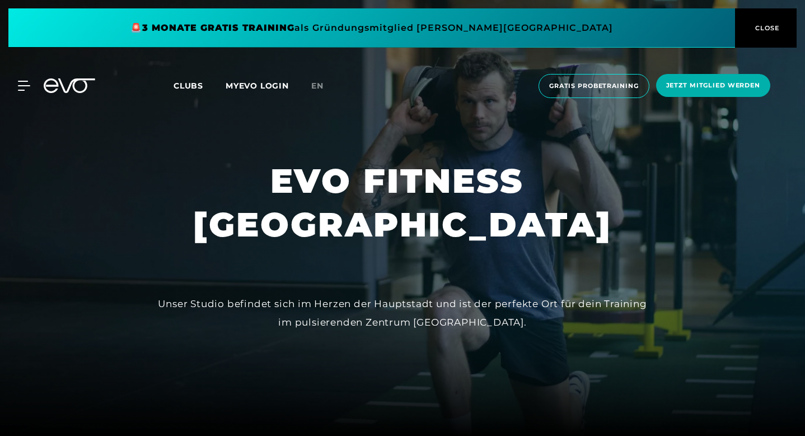 The height and width of the screenshot is (436, 805). What do you see at coordinates (188, 86) in the screenshot?
I see `span: Clubs` at bounding box center [188, 86].